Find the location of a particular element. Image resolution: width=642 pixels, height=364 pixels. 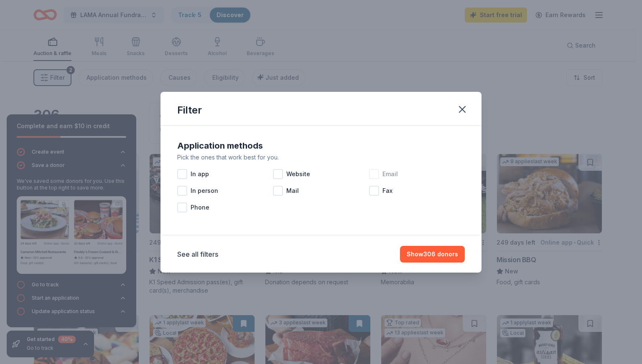

span: Email is located at coordinates (390, 174).